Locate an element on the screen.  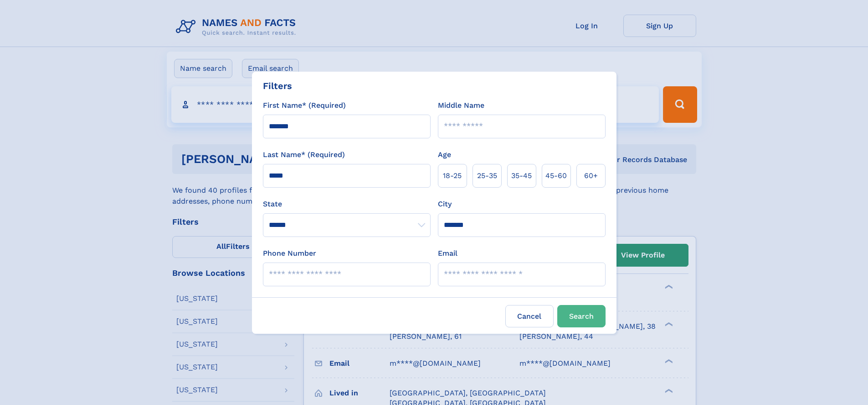
button: Search is located at coordinates (581, 316).